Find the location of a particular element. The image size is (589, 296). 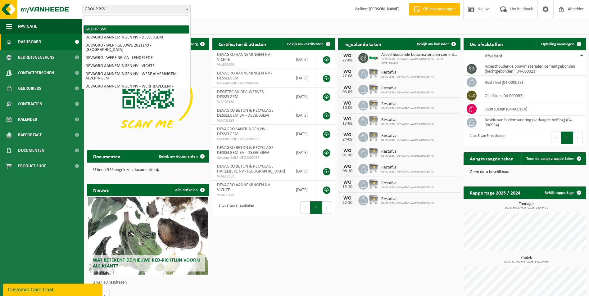

td: asbesthoudende bouwmaterialen cementgebonden (hechtgebonden) (04-000023) is located at coordinates (533, 69).